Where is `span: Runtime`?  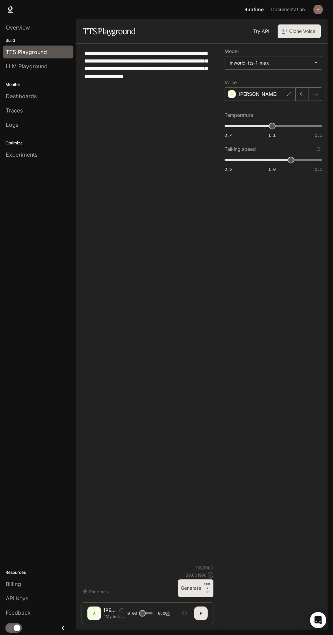 span: Runtime is located at coordinates (254, 10).